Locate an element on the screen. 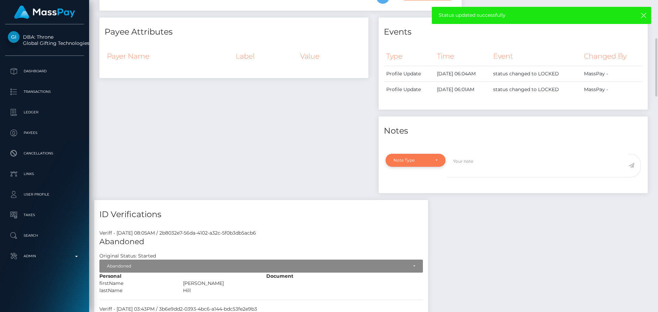 The width and height of the screenshot is (658, 312). h4: Notes is located at coordinates (513, 131).